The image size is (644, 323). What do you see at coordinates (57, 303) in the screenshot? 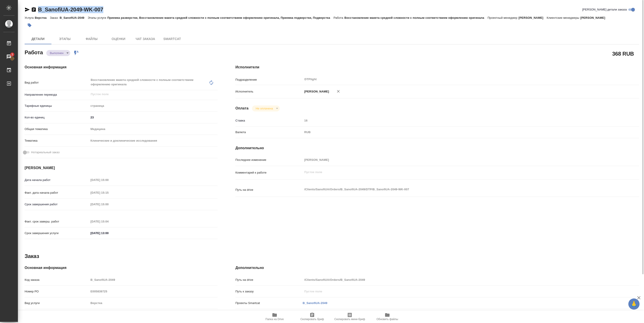
I see `p: Вид услуги` at bounding box center [57, 303].